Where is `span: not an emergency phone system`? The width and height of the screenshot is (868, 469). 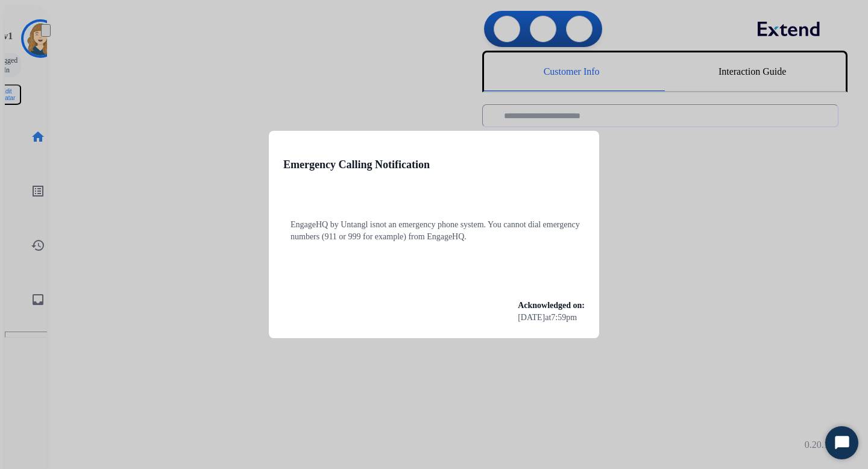 span: not an emergency phone system is located at coordinates (429, 225).